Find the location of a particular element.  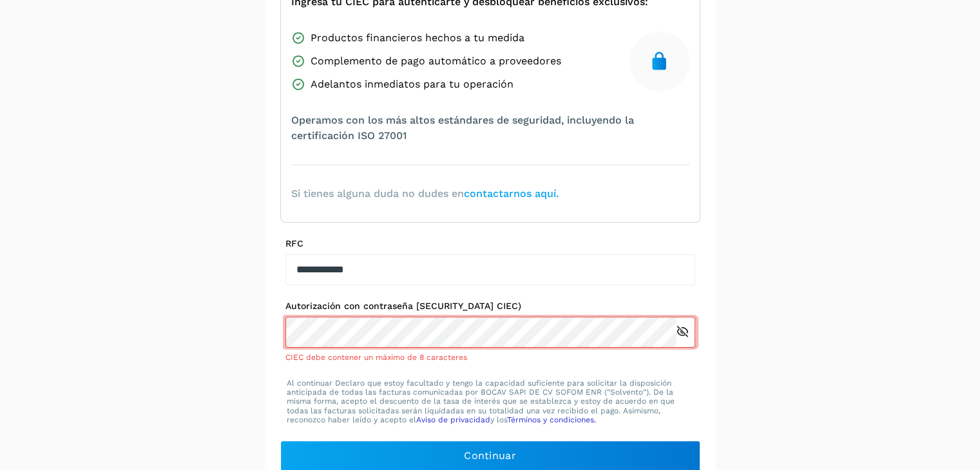

p: Al continuar Declaro que estoy facultado y tengo la capacidad suficiente para solicitar la dispos... is located at coordinates (490, 402).